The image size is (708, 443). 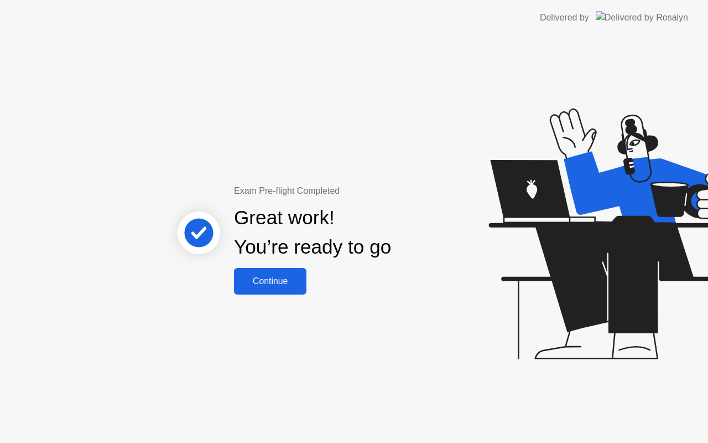 What do you see at coordinates (270, 281) in the screenshot?
I see `button: Continue` at bounding box center [270, 281].